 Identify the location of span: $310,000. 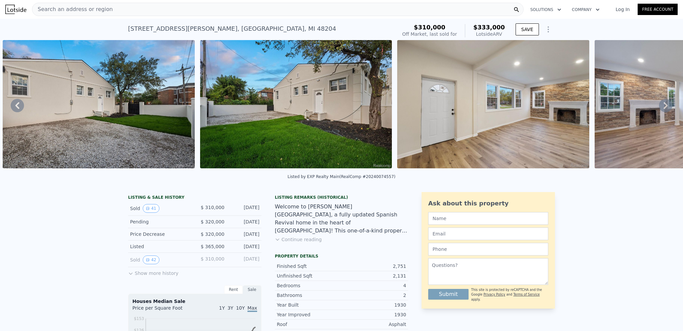
(430, 27).